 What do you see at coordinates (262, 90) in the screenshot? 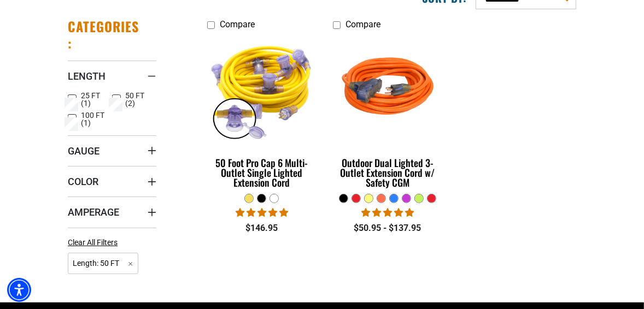
I see `img: yellow` at bounding box center [262, 90].